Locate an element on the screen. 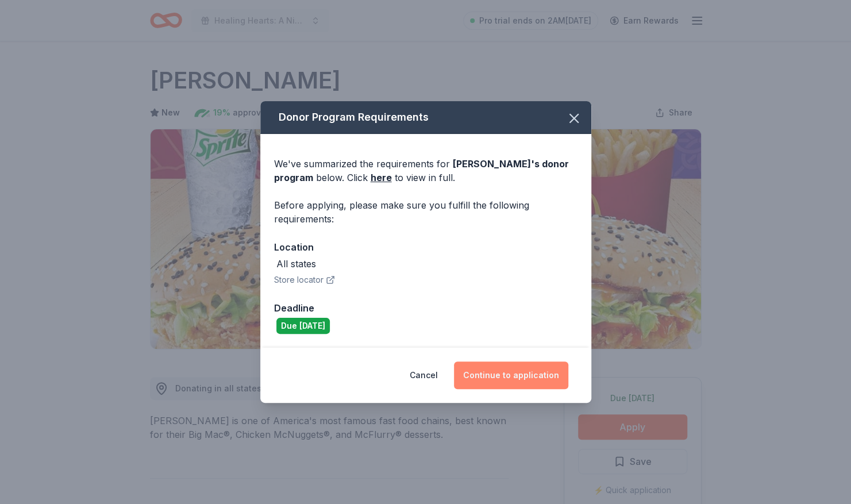  button: Continue to application is located at coordinates (511, 375).